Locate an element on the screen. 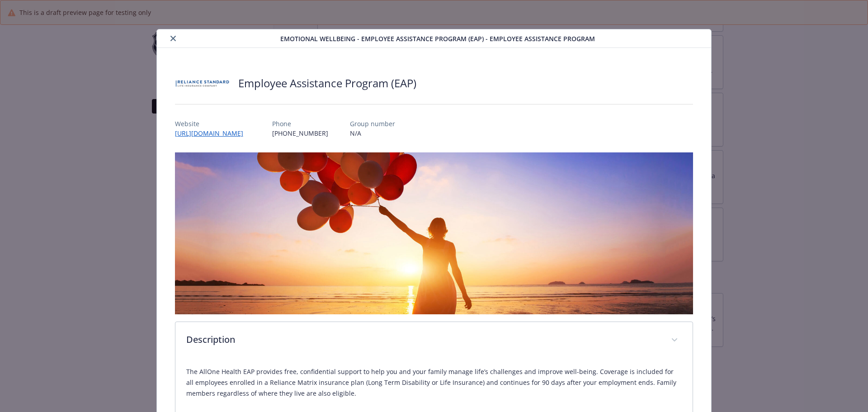 This screenshot has height=412, width=868. img: Reliance Standard Life Insurance Company is located at coordinates (202, 84).